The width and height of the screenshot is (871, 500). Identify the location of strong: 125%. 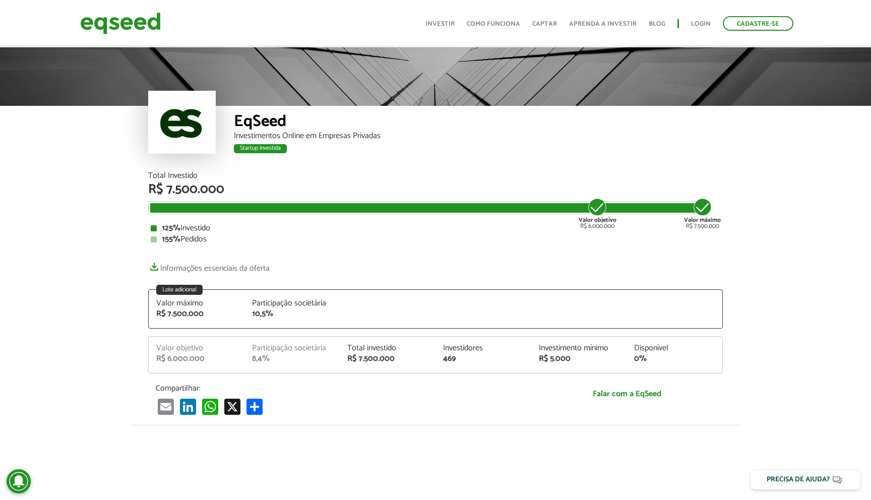
(171, 228).